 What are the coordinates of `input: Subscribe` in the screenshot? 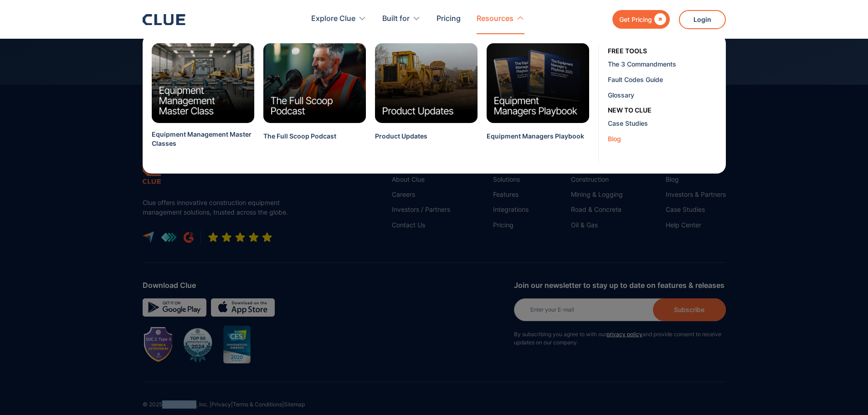 It's located at (689, 309).